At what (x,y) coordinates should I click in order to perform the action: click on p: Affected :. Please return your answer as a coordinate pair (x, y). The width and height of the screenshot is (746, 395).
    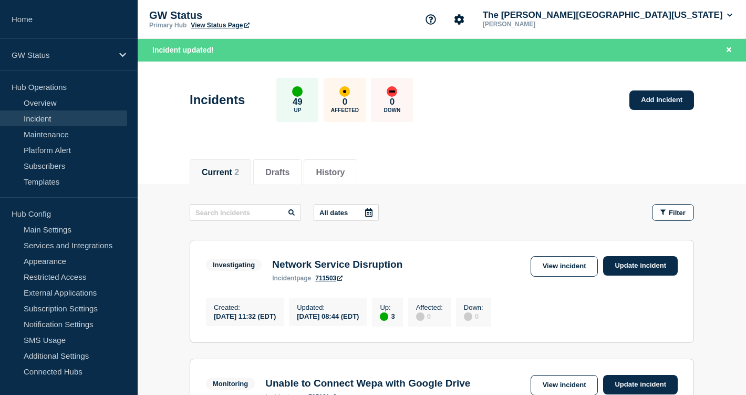
    Looking at the image, I should click on (429, 307).